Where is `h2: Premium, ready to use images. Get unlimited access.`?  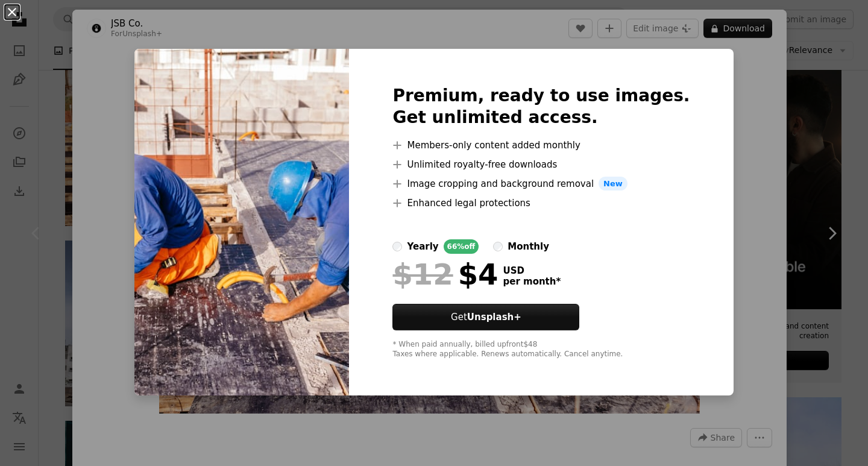
h2: Premium, ready to use images. Get unlimited access. is located at coordinates (541, 106).